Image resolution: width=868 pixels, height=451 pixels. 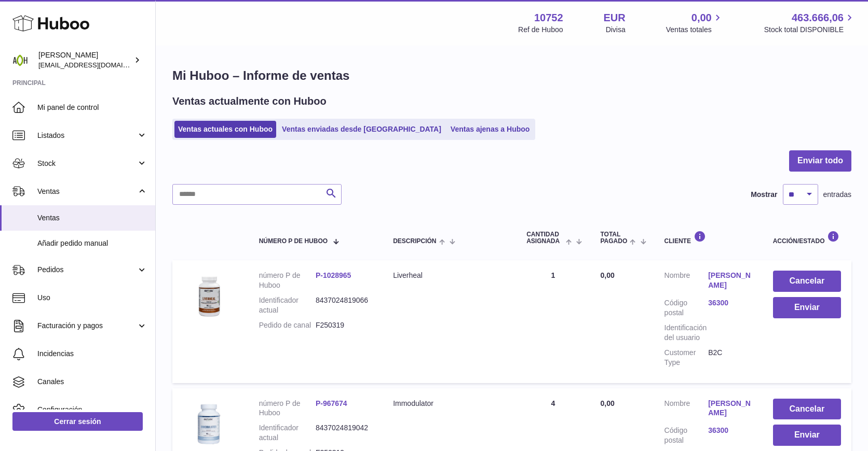 What do you see at coordinates (730, 358) in the screenshot?
I see `dd: B2C` at bounding box center [730, 358].